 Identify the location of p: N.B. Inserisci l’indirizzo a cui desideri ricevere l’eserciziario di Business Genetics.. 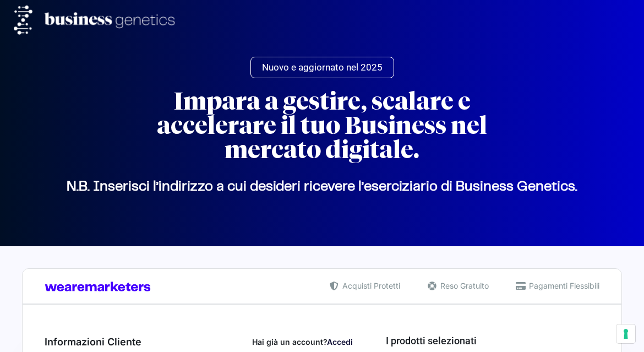
(322, 187).